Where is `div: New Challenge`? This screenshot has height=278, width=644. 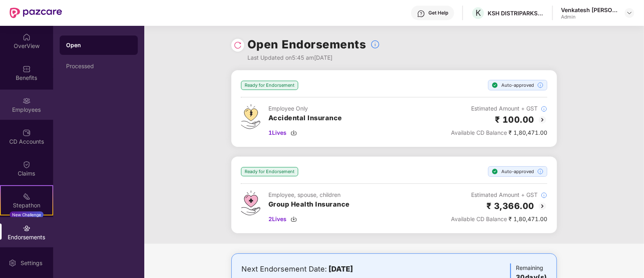 div: New Challenge is located at coordinates (27, 215).